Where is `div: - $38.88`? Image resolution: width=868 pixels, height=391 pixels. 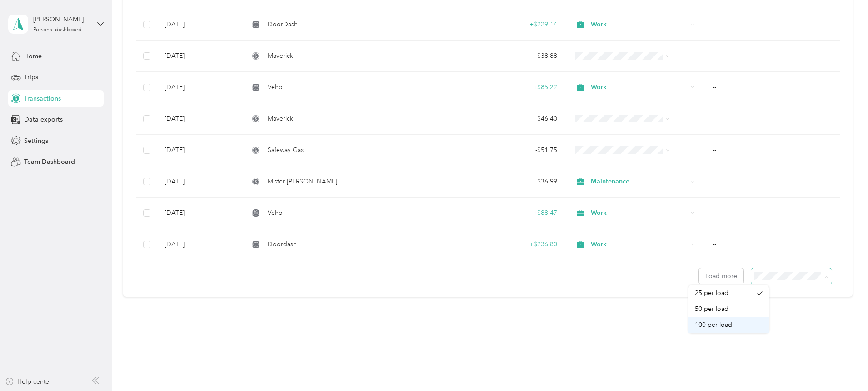 div: - $38.88 is located at coordinates (504, 56).